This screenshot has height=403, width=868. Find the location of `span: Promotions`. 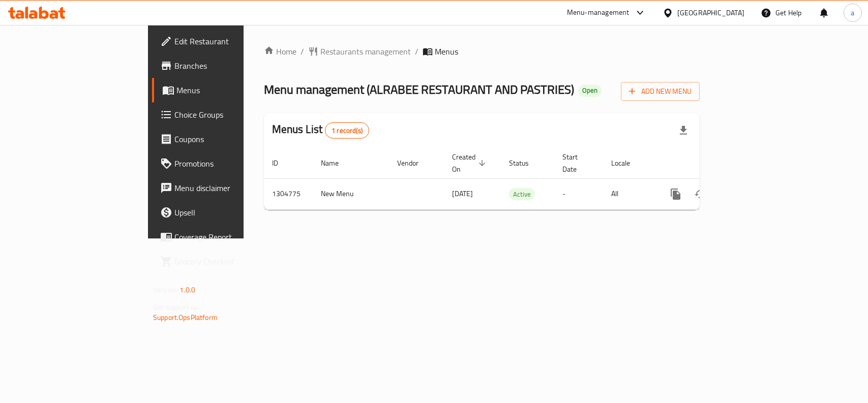

span: Promotions is located at coordinates (229, 163).